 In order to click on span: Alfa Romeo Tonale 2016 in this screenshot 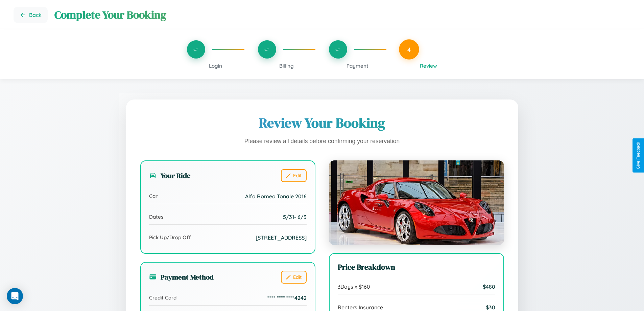, I will do `click(276, 196)`.